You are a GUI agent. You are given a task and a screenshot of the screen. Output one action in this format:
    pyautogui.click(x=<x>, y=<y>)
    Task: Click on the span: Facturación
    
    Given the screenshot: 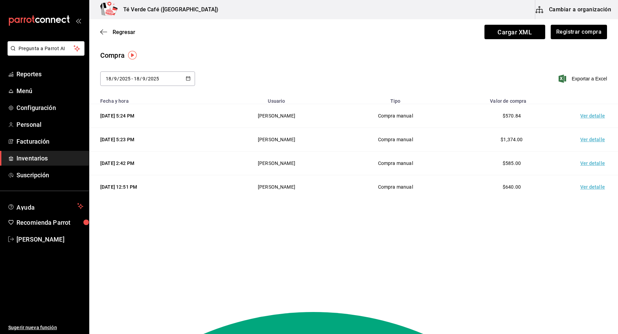 What is the action you would take?
    pyautogui.click(x=50, y=141)
    